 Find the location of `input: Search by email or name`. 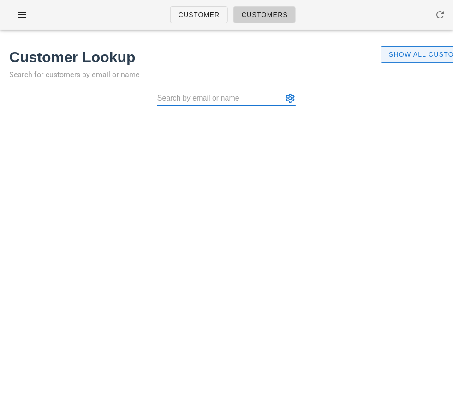

input: Search by email or name is located at coordinates (220, 98).